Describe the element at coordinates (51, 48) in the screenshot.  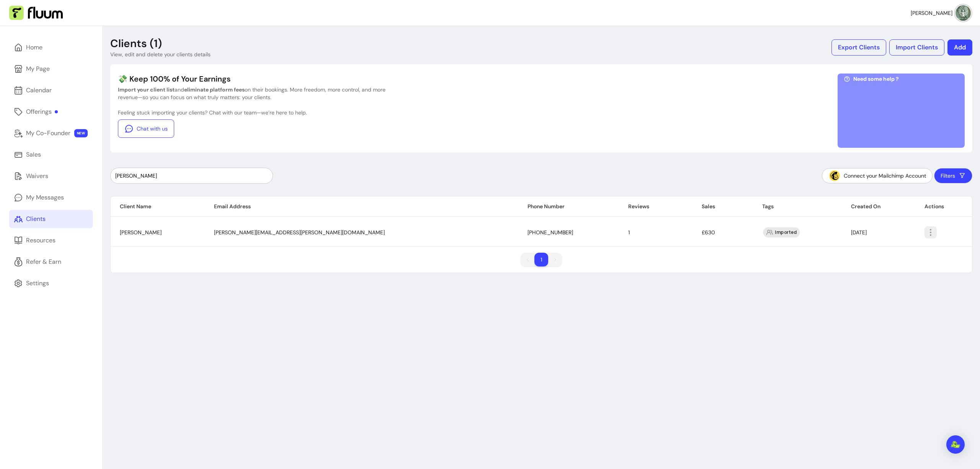
I see `a: Home` at that location.